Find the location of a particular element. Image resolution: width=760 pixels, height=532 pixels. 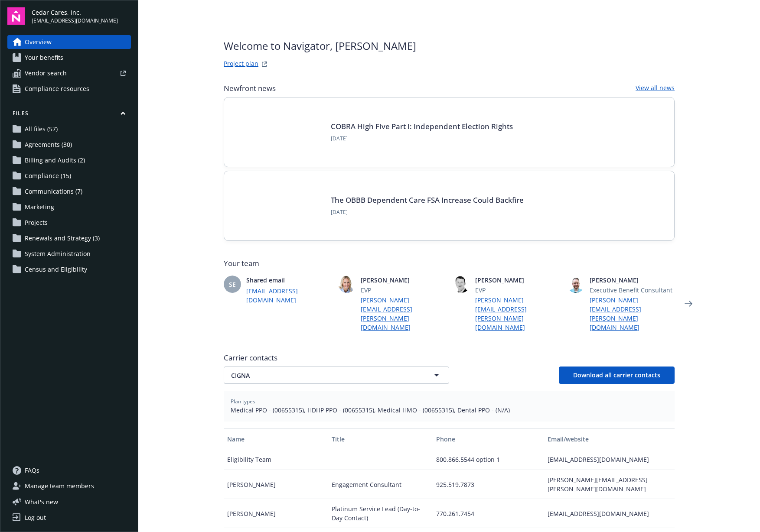

div: Title is located at coordinates (380, 439).